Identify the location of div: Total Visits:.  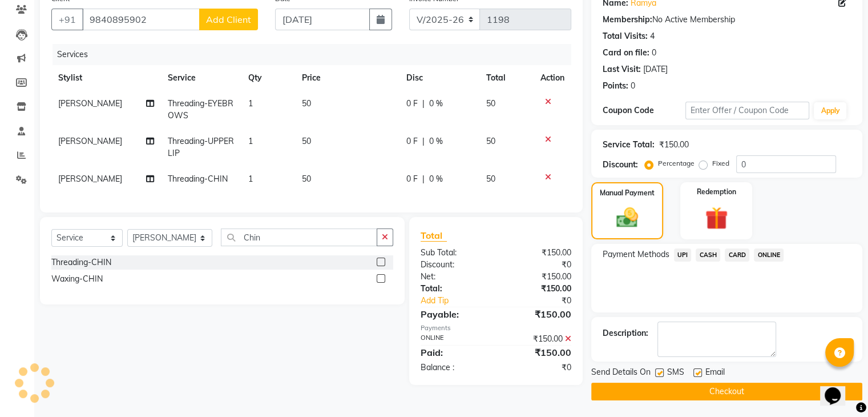
(625, 36).